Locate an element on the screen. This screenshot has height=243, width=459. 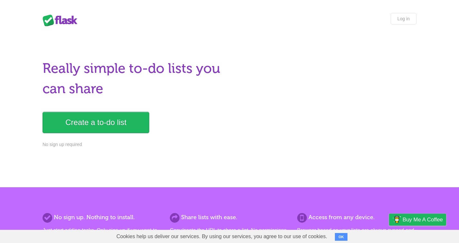
button: OK is located at coordinates (341, 237).